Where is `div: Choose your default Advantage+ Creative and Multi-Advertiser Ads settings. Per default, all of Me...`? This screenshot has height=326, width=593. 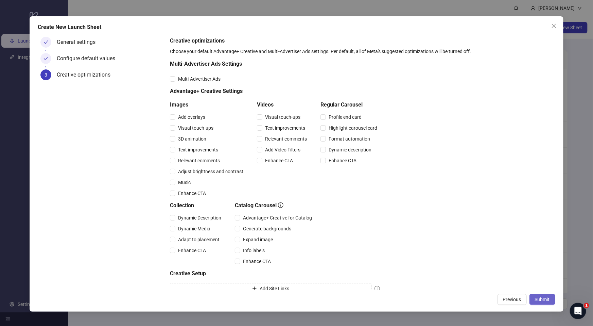 div: Choose your default Advantage+ Creative and Multi-Advertiser Ads settings. Per default, all of Me... is located at coordinates (361, 51).